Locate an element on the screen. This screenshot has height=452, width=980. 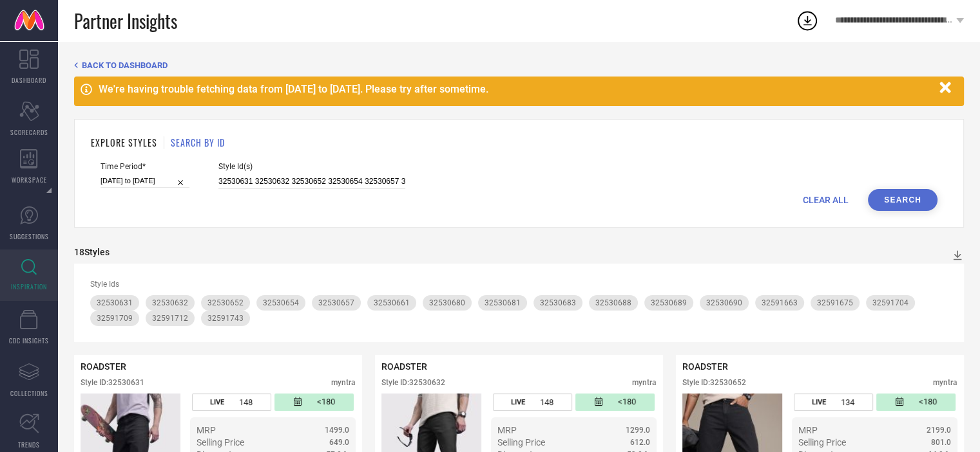
span: 32530654 is located at coordinates (281, 303).